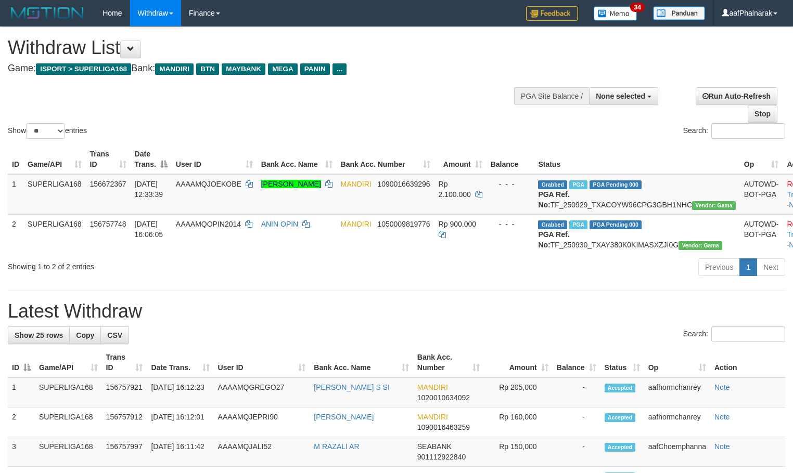  What do you see at coordinates (403, 224) in the screenshot?
I see `span: Copy 1050009819776 to clipboard` at bounding box center [403, 224].